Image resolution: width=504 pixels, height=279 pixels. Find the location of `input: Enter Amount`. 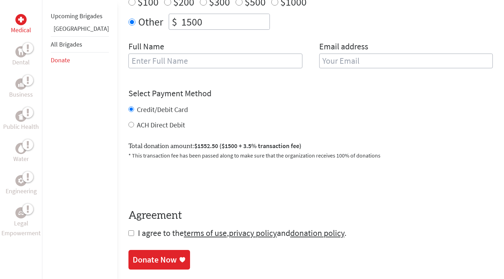

input: Enter Amount is located at coordinates (225, 22).